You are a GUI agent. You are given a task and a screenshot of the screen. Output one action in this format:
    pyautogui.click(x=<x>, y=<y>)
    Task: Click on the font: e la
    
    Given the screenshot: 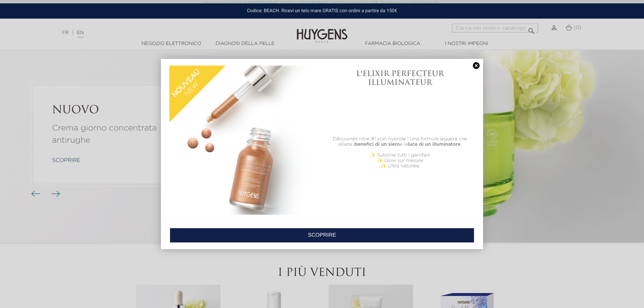 What is the action you would take?
    pyautogui.click(x=404, y=145)
    